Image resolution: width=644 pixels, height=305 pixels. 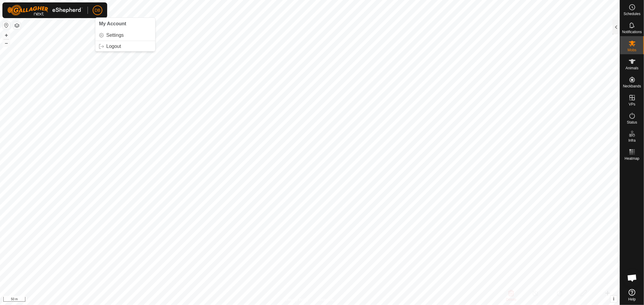 What do you see at coordinates (632, 159) in the screenshot?
I see `span: Heatmap` at bounding box center [632, 159].